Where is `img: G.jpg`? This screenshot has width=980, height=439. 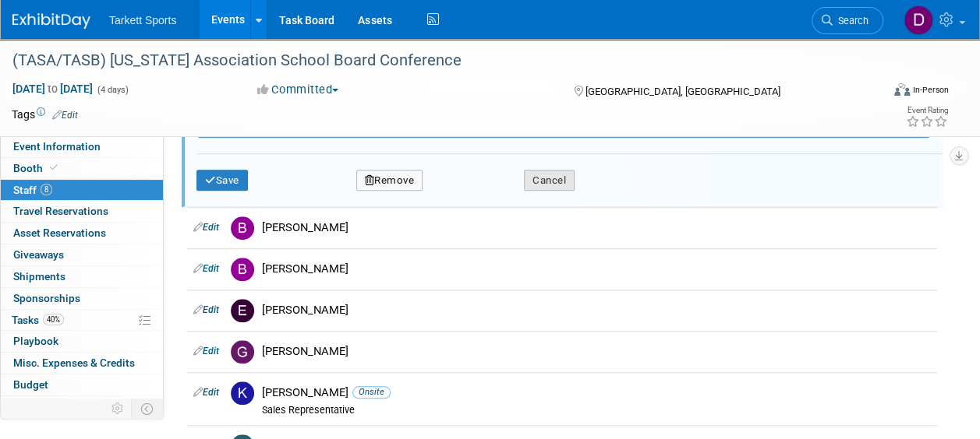 img: G.jpg is located at coordinates (242, 352).